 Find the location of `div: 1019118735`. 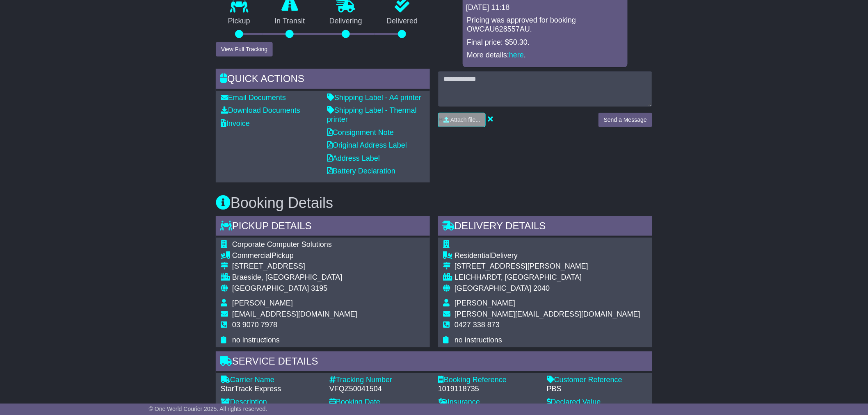

div: 1019118735 is located at coordinates (488, 389).